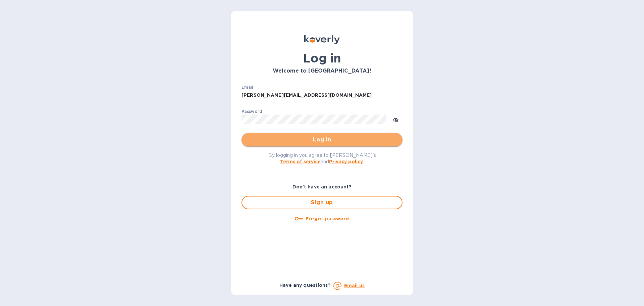  Describe the element at coordinates (354, 285) in the screenshot. I see `a: Email us` at that location.